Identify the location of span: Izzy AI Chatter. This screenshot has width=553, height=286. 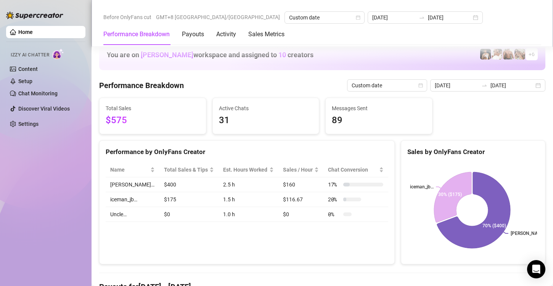
(30, 55).